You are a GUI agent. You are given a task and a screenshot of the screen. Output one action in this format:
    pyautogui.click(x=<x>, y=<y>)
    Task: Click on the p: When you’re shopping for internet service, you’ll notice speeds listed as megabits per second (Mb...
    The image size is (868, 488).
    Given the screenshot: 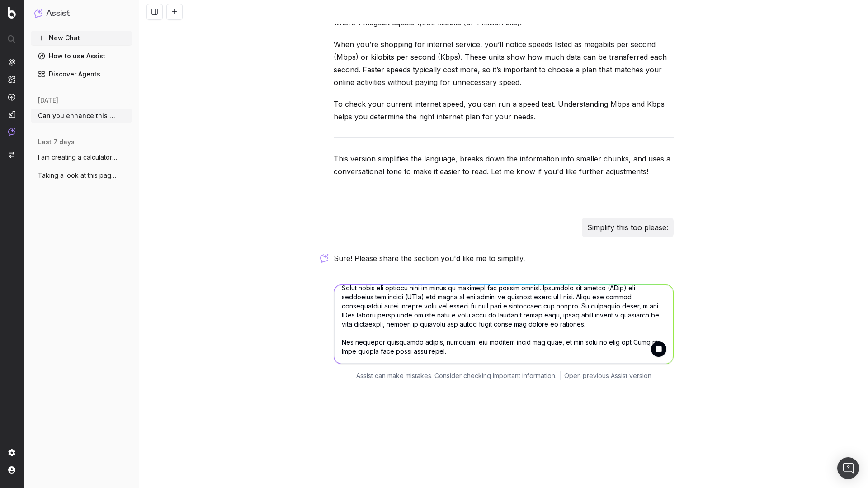 What is the action you would take?
    pyautogui.click(x=504, y=64)
    